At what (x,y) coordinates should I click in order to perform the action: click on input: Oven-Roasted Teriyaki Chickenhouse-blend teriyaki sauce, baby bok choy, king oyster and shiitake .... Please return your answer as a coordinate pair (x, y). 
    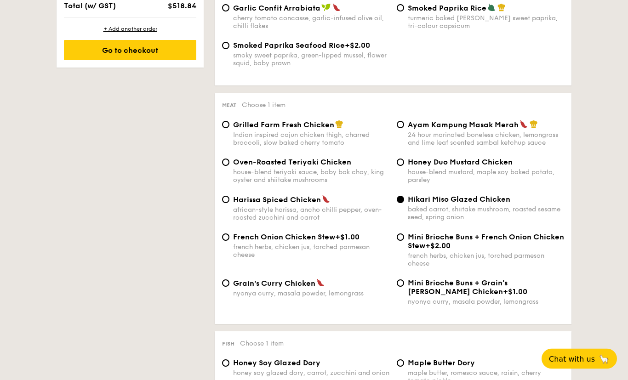
    Looking at the image, I should click on (226, 163).